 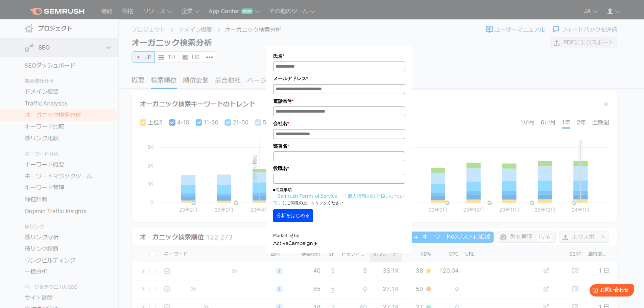 I want to click on label: 部署名, so click(x=339, y=146).